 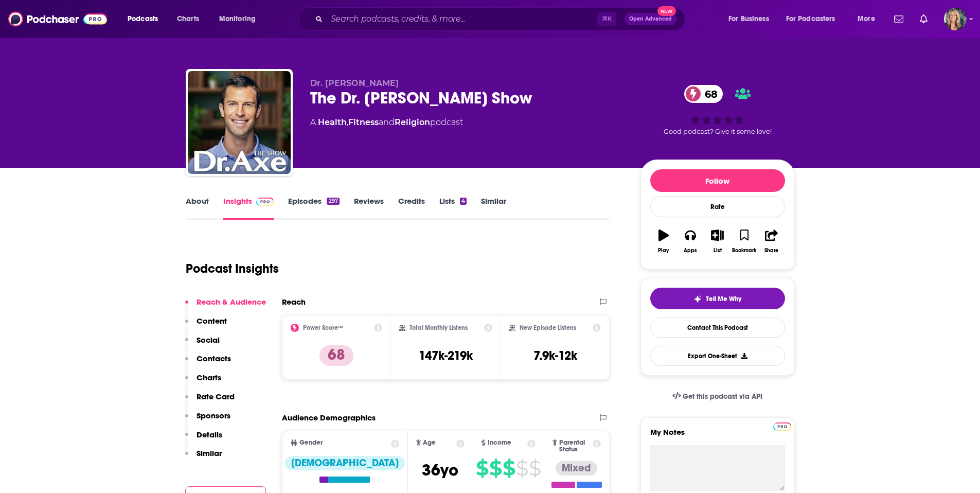 What do you see at coordinates (718, 110) in the screenshot?
I see `div: 68Good podcast? Give it some love!` at bounding box center [718, 110].